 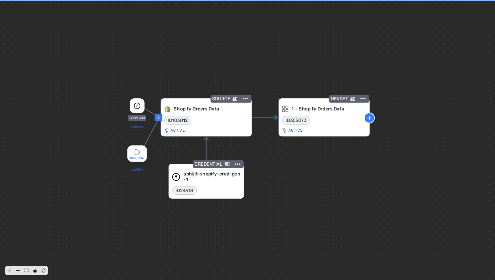 What do you see at coordinates (18, 271) in the screenshot?
I see `button: zoom out` at bounding box center [18, 271].